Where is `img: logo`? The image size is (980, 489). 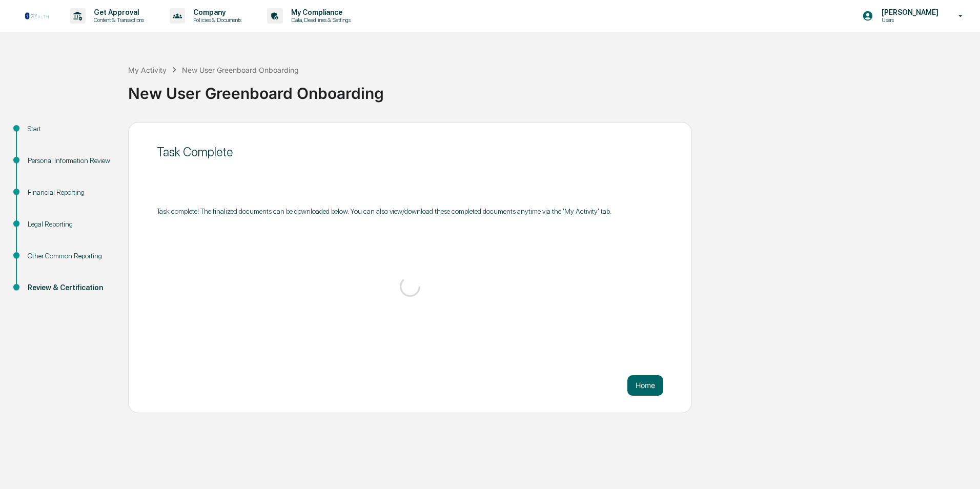
img: logo is located at coordinates (37, 16).